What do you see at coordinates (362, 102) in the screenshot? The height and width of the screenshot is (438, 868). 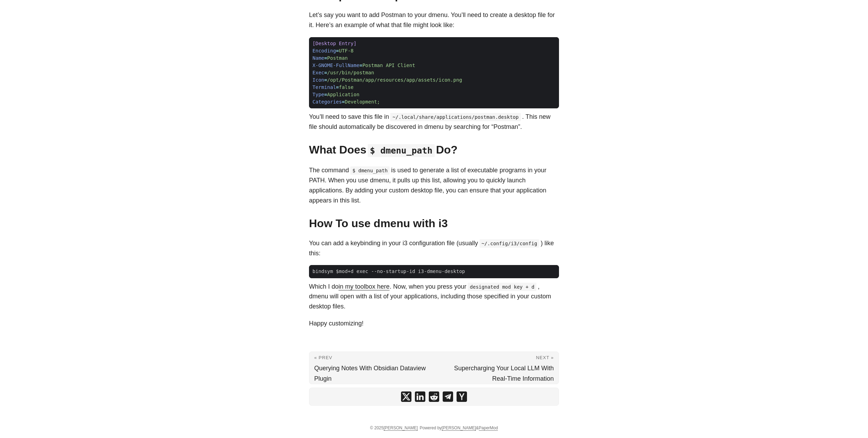 I see `span: Development;` at bounding box center [362, 102].